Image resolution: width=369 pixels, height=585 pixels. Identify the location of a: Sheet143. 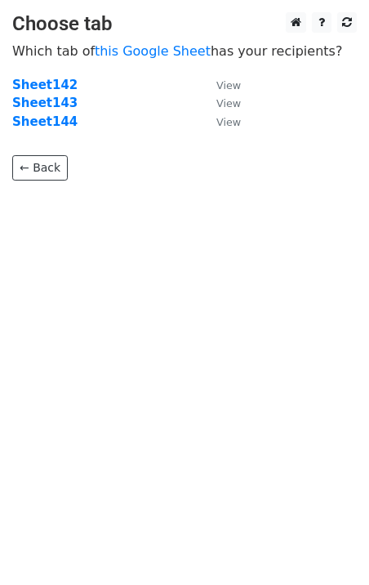
(45, 103).